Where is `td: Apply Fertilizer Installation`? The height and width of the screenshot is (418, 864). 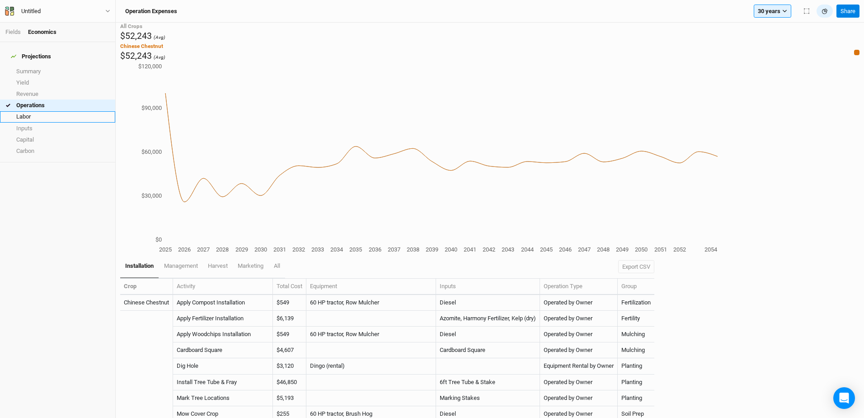 td: Apply Fertilizer Installation is located at coordinates (223, 318).